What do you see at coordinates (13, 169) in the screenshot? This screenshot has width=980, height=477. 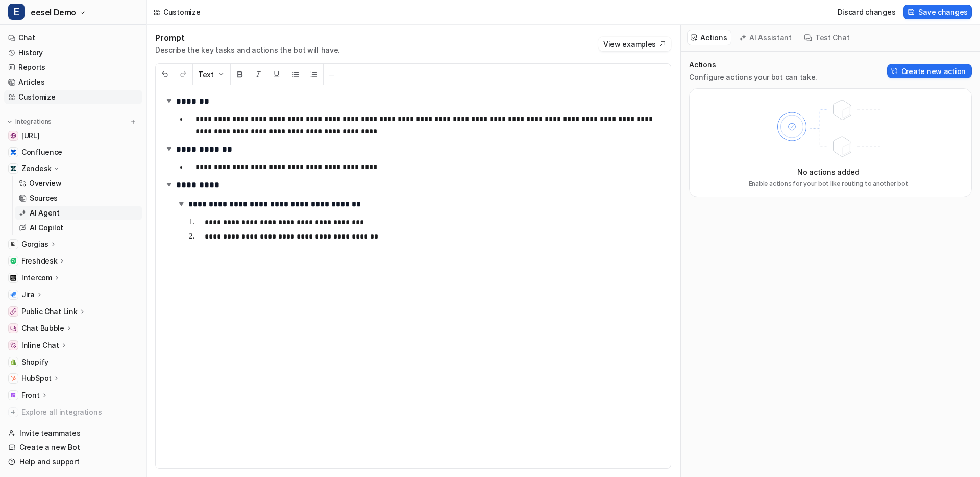 I see `img: Zendesk` at bounding box center [13, 169].